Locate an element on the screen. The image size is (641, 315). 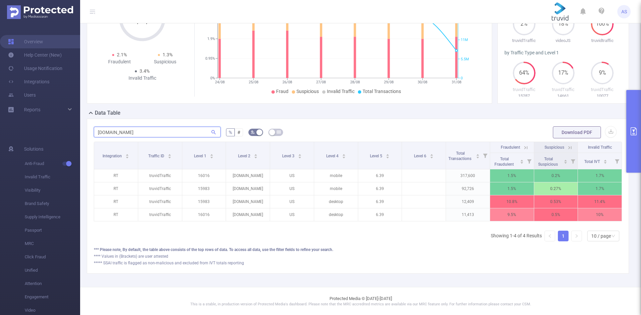
p: desktop is located at coordinates (336, 215).